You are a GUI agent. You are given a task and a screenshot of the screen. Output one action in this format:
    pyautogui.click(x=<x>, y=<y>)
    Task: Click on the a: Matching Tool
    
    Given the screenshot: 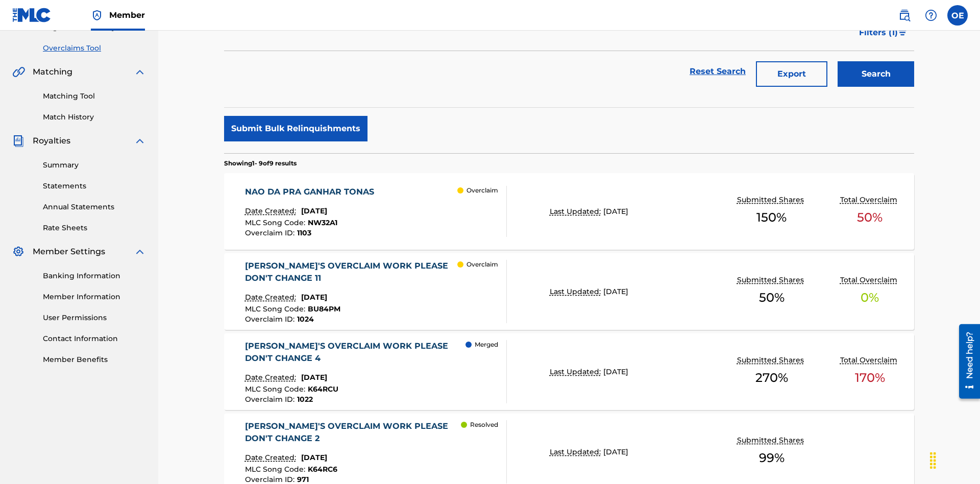 What is the action you would take?
    pyautogui.click(x=94, y=96)
    